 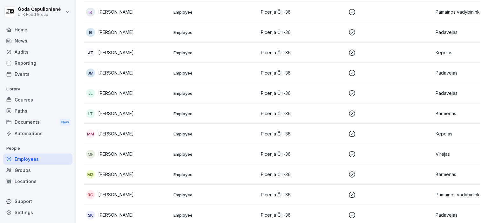 What do you see at coordinates (38, 133) in the screenshot?
I see `div: Automations` at bounding box center [38, 133].